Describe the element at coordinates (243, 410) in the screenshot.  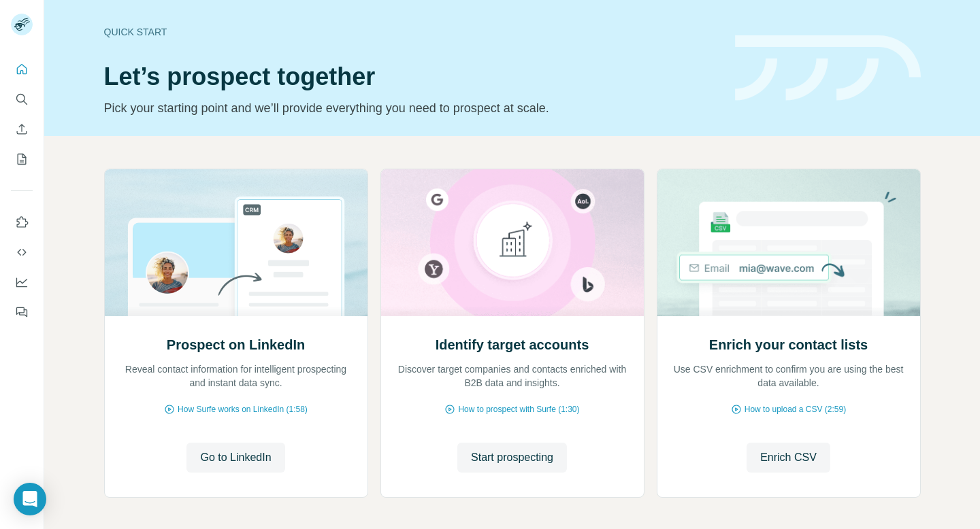
I see `span: How Surfe works on LinkedIn (1:58)` at that location.